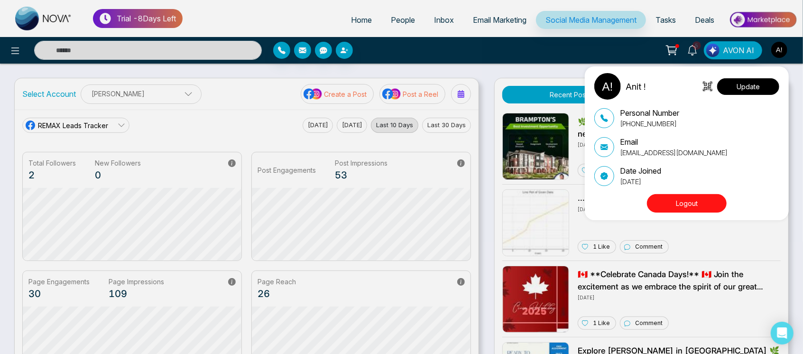 The width and height of the screenshot is (803, 354). Describe the element at coordinates (636, 86) in the screenshot. I see `p: Anit !` at that location.